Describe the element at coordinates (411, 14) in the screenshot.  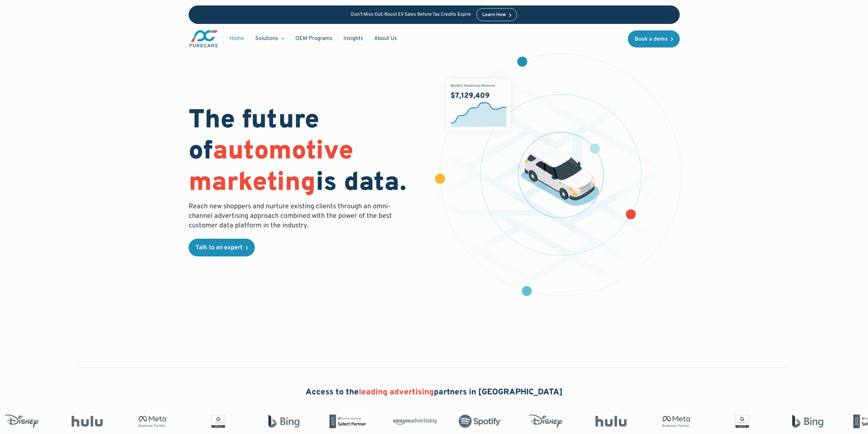
I see `p: Don’t Miss Out: Boost EV Sales Before Tax Credits Expire` at that location.